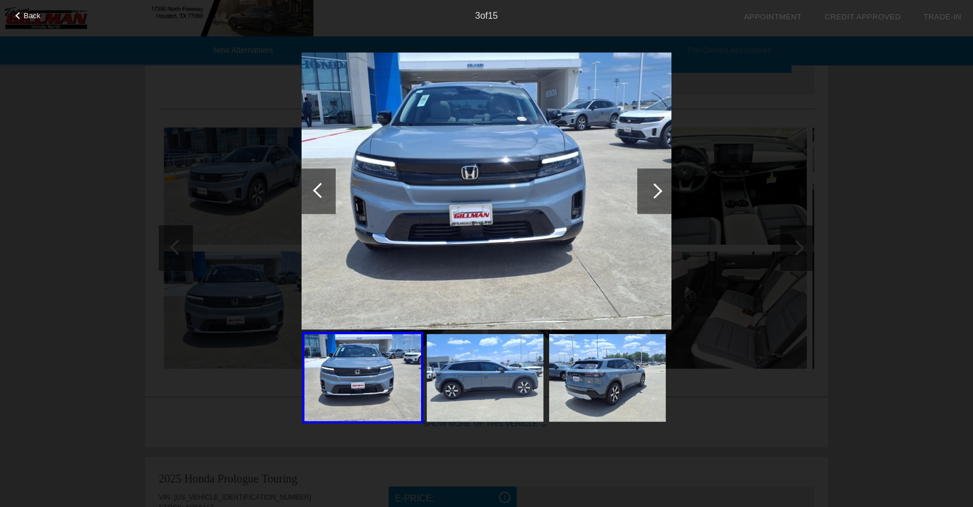 This screenshot has height=507, width=973. What do you see at coordinates (32, 15) in the screenshot?
I see `span: Back` at bounding box center [32, 15].